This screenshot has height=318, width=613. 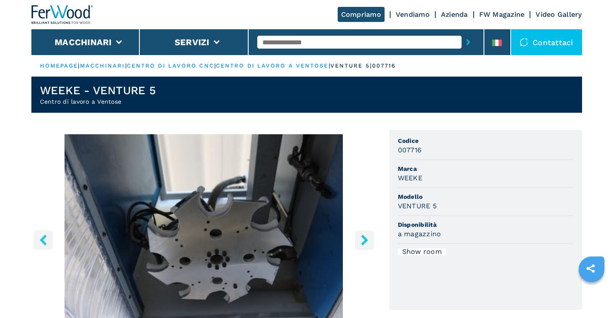 I want to click on a: sharethis, so click(x=591, y=268).